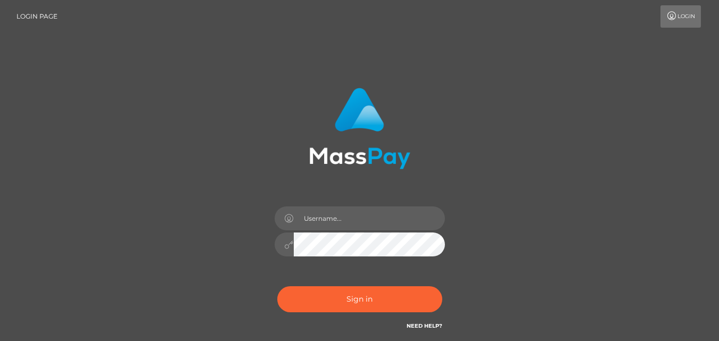 This screenshot has width=719, height=341. I want to click on img: MassPay Login, so click(360, 128).